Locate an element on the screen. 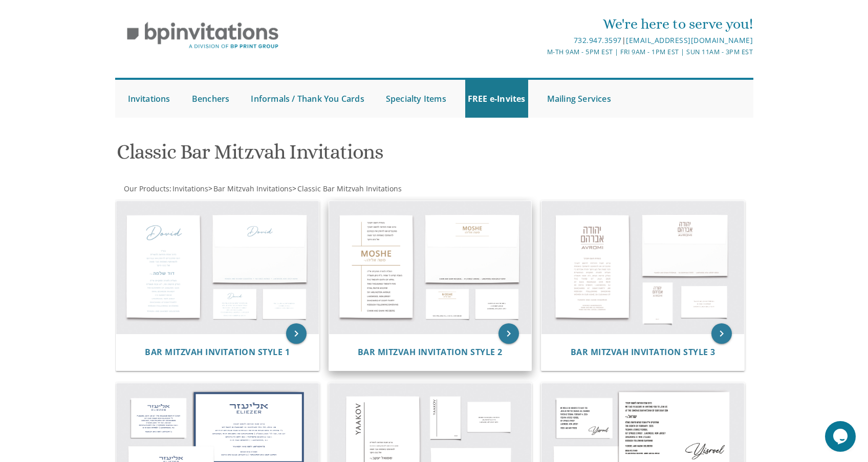 The width and height of the screenshot is (868, 462). a: Bar Mitzvah Invitations is located at coordinates (253, 188).